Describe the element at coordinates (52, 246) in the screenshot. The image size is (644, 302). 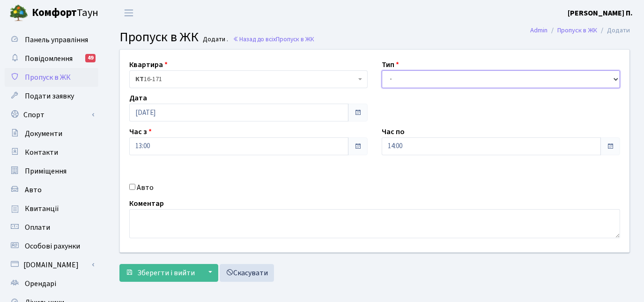
I see `span: Особові рахунки` at that location.